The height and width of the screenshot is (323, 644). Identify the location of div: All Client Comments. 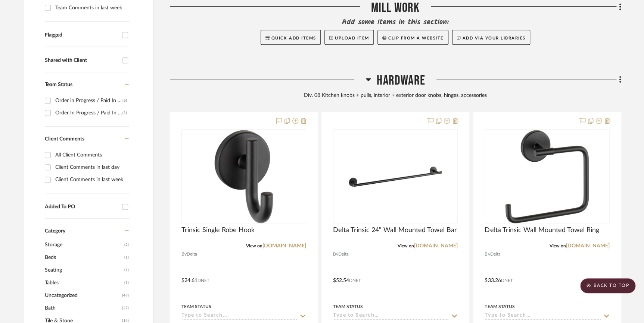
(91, 155).